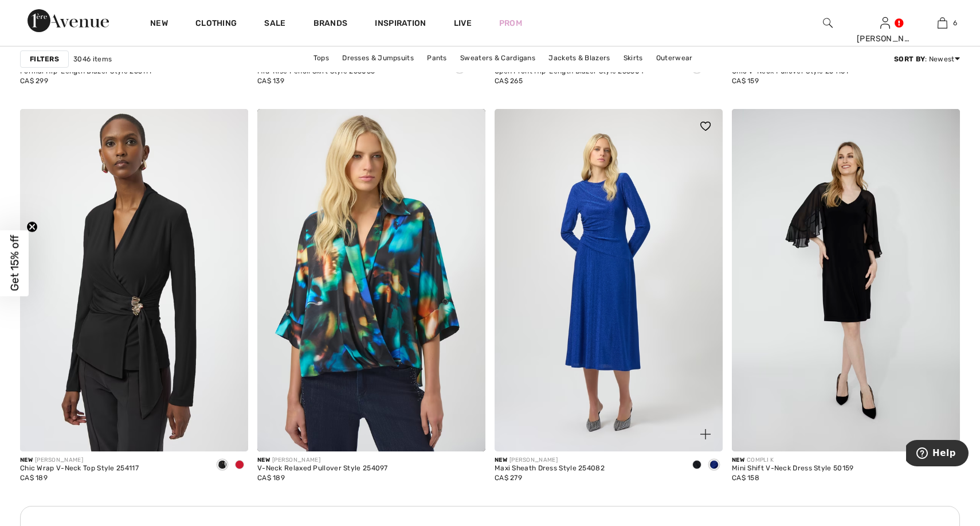  What do you see at coordinates (609, 280) in the screenshot?
I see `a: Maxi Sheath Dress Style 254082. Black` at bounding box center [609, 280].